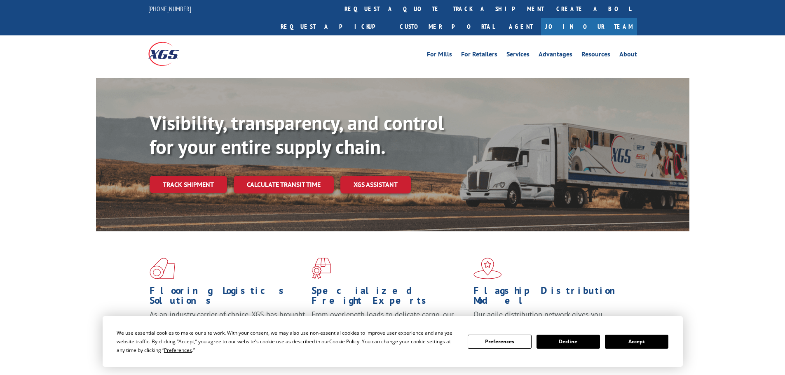 The height and width of the screenshot is (375, 785). What do you see at coordinates (188, 185) in the screenshot?
I see `a: Track shipment` at bounding box center [188, 185].